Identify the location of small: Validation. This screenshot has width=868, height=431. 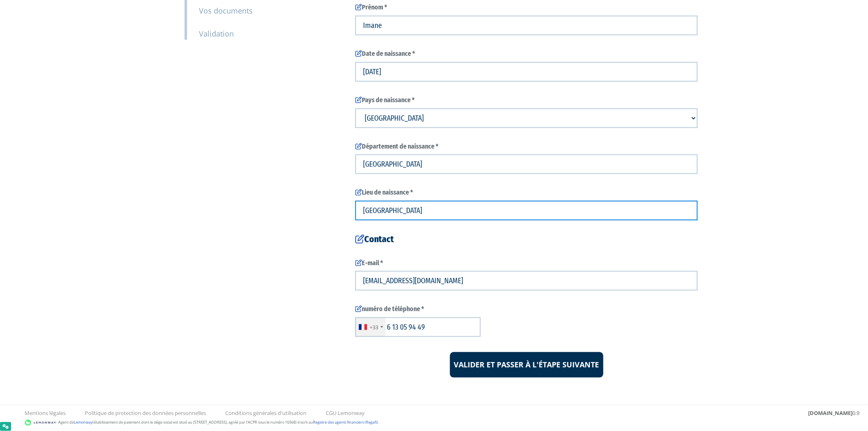
(216, 34).